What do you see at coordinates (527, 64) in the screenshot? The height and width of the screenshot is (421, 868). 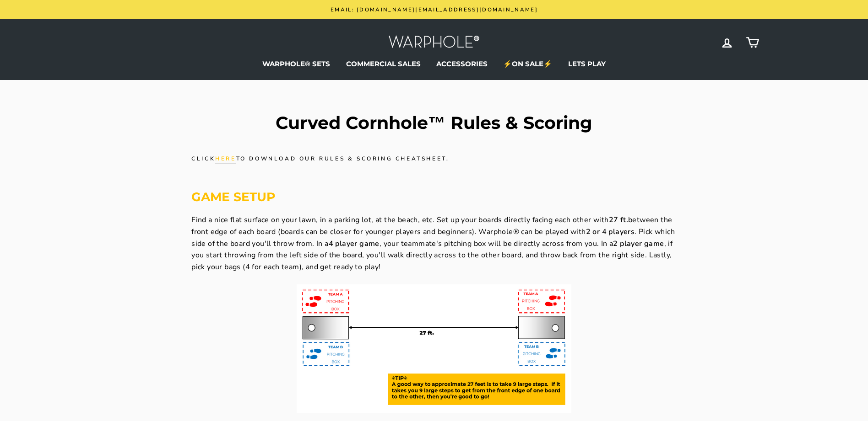 I see `a: ⚡ON SALE⚡` at bounding box center [527, 64].